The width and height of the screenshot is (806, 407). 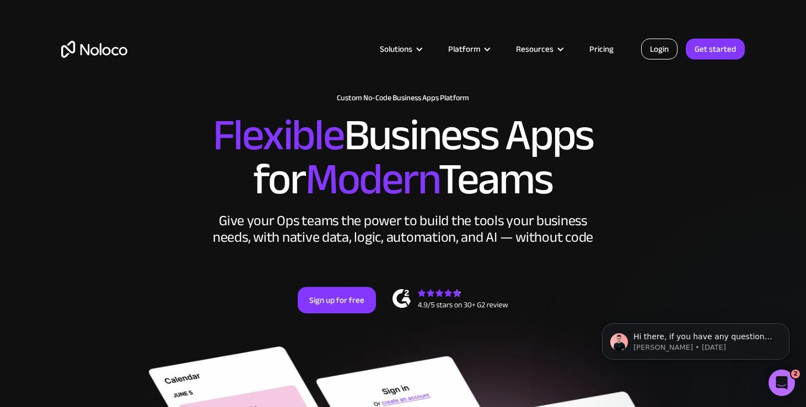 What do you see at coordinates (119, 37) in the screenshot?
I see `p: Hi there, if you have any questions about how to use Airtable with Noloco, just ask! [GEOGRAPHIC_...` at bounding box center [119, 37].